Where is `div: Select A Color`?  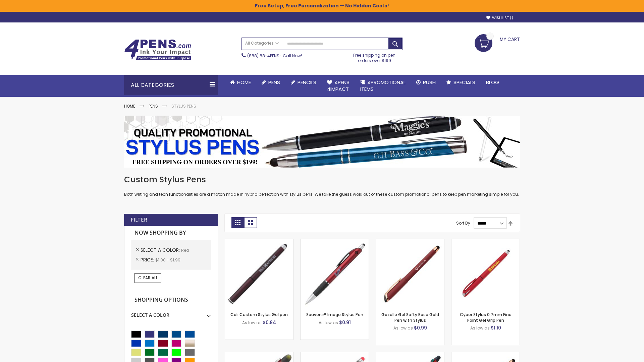
div: Select A Color is located at coordinates (171, 313).